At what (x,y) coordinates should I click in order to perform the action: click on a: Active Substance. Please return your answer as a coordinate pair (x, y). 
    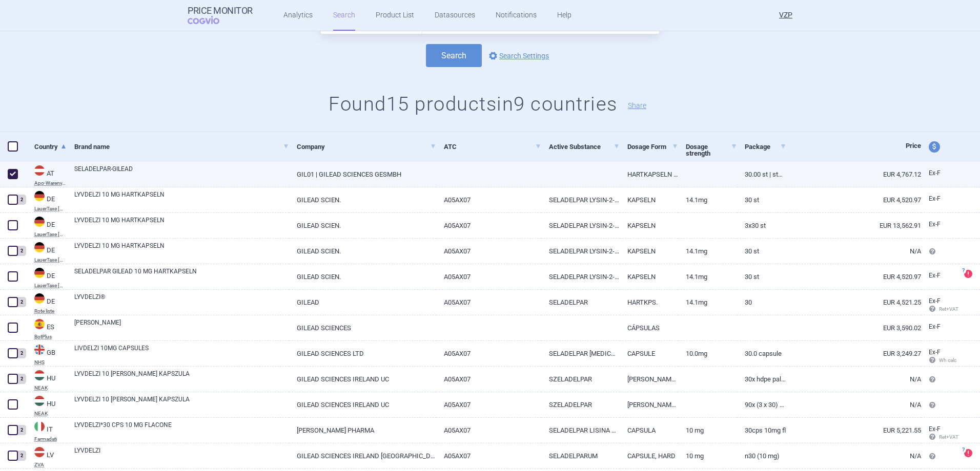
    Looking at the image, I should click on (585, 146).